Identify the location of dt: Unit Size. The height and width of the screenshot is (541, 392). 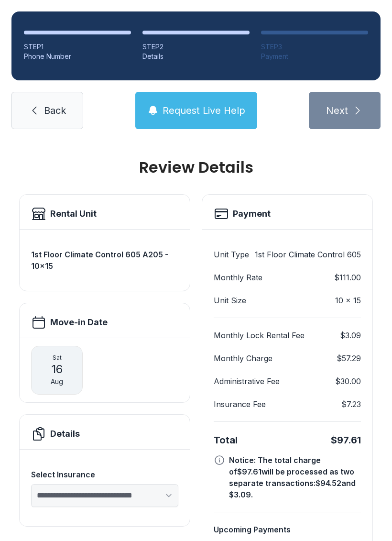
(230, 300).